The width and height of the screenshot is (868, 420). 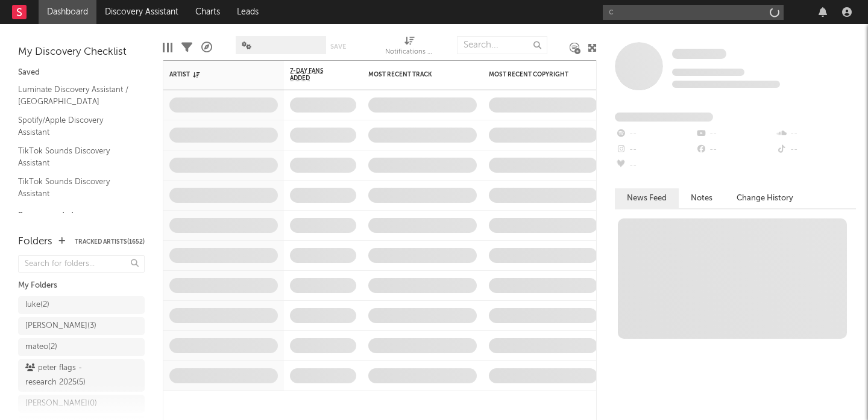 What do you see at coordinates (765, 198) in the screenshot?
I see `button: Change History` at bounding box center [765, 198].